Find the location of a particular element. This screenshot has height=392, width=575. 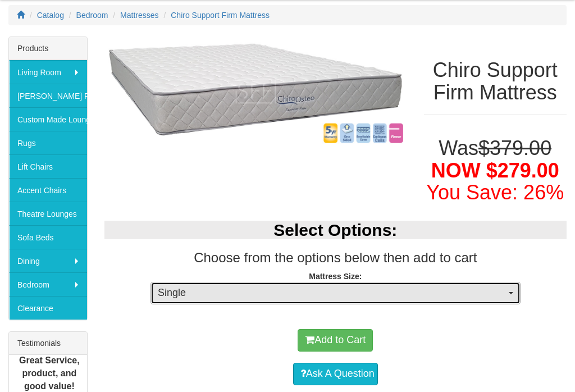

span: Mattresses is located at coordinates (139, 15).